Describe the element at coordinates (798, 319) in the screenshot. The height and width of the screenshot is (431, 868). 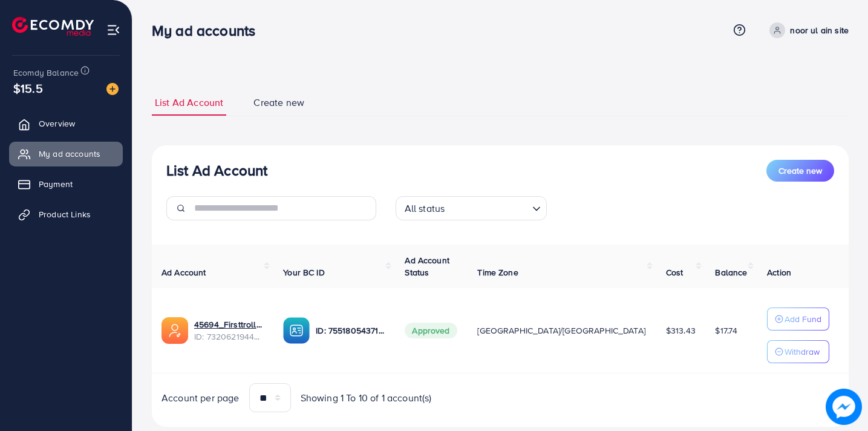
I see `button: Add Fund` at that location.